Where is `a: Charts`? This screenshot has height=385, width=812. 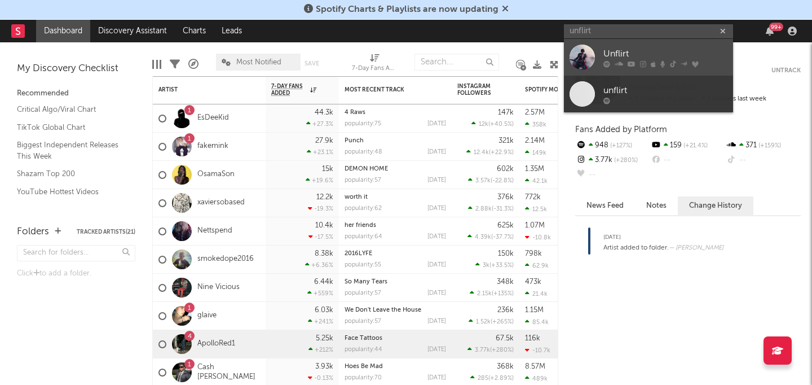
a: Charts is located at coordinates (194, 31).